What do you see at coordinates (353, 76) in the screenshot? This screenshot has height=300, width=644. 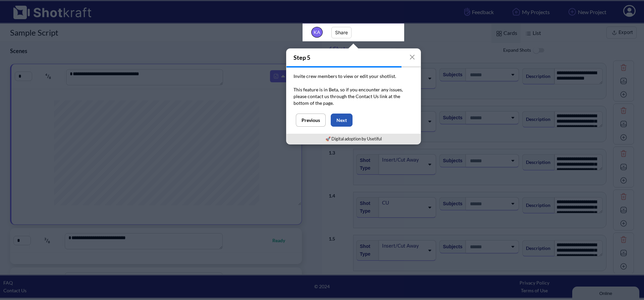 I see `p: Invite crew members to view or edit your shotlist.` at bounding box center [353, 76].